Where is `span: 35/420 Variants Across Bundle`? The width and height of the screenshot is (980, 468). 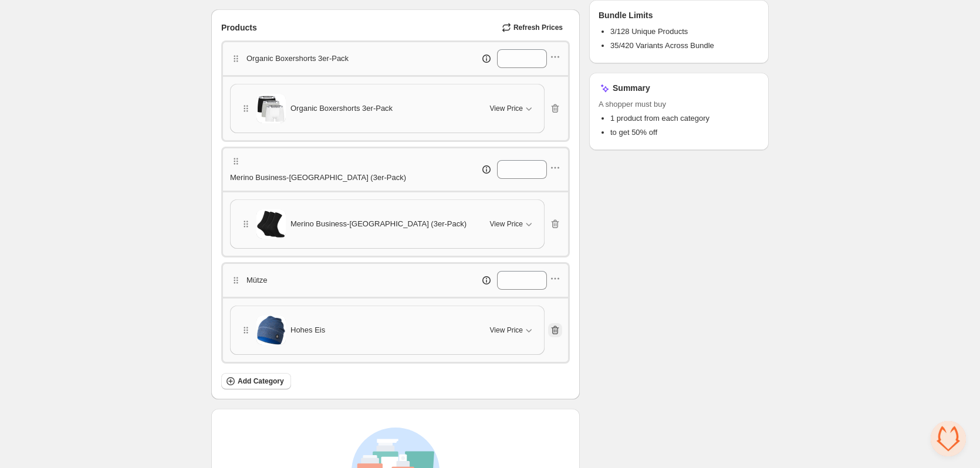
span: 35/420 Variants Across Bundle is located at coordinates (662, 45).